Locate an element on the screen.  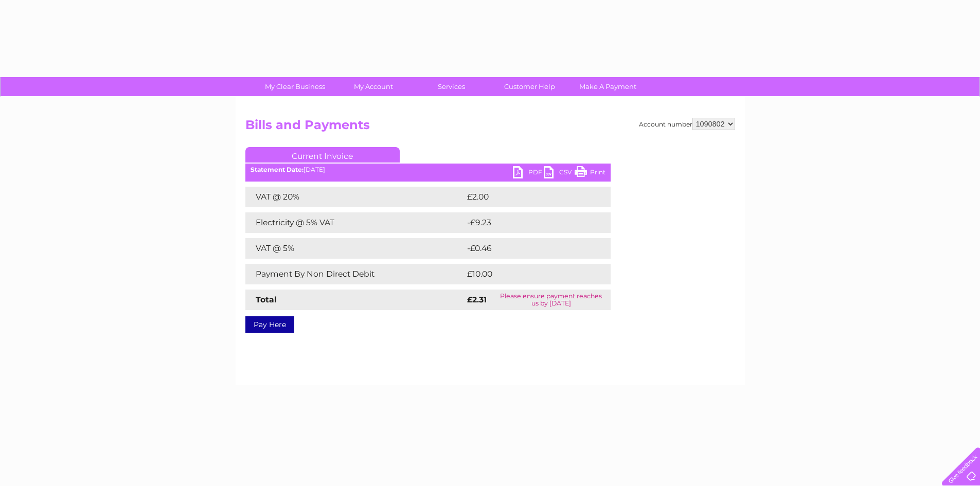
a: Customer Help is located at coordinates (529, 86).